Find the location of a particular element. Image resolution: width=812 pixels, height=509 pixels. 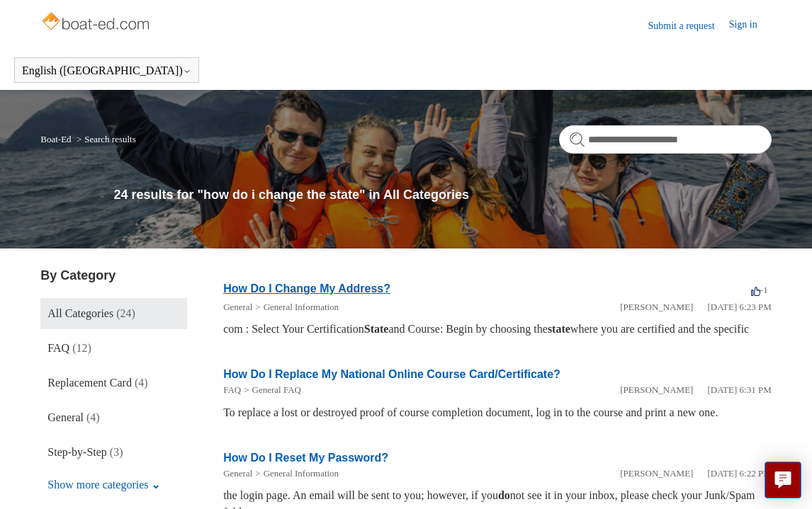

a: Sign in is located at coordinates (750, 26).